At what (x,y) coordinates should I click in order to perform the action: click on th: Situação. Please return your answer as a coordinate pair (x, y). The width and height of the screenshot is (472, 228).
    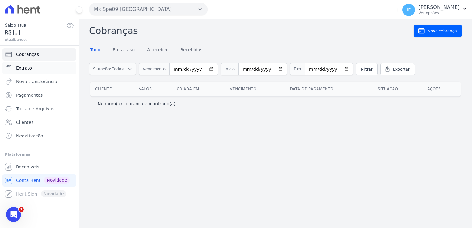
    Looking at the image, I should click on (398, 89).